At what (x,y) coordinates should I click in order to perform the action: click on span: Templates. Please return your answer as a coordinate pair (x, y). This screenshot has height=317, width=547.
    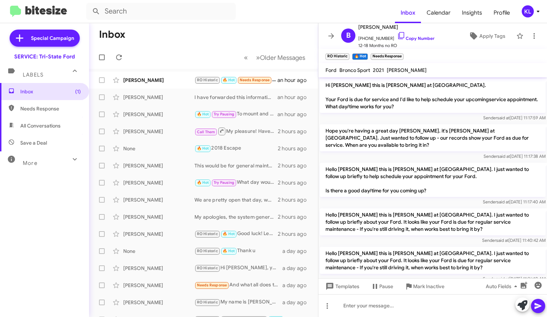
    Looking at the image, I should click on (341, 286).